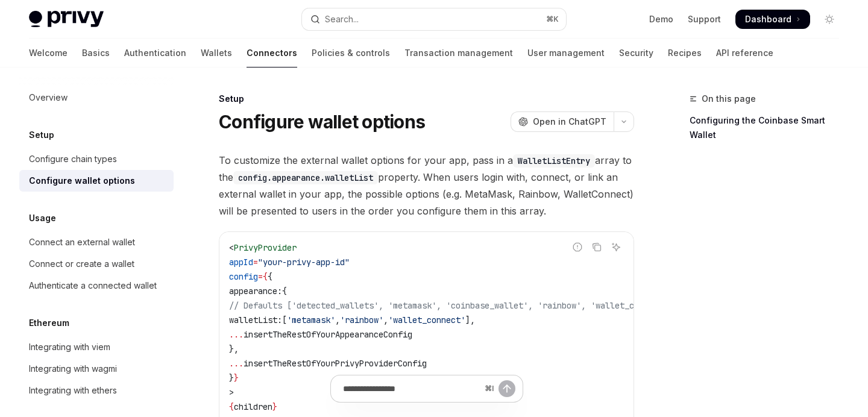 The width and height of the screenshot is (868, 417). Describe the element at coordinates (216, 53) in the screenshot. I see `a: Wallets` at that location.